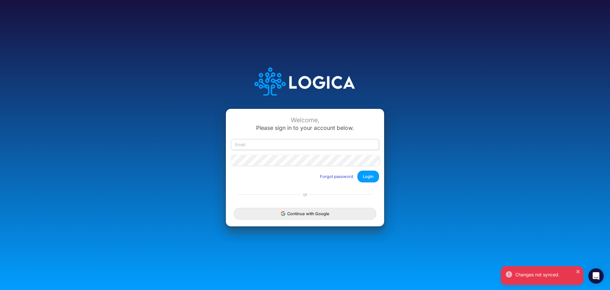 This screenshot has width=610, height=290. I want to click on div: Changes not synced., so click(547, 274).